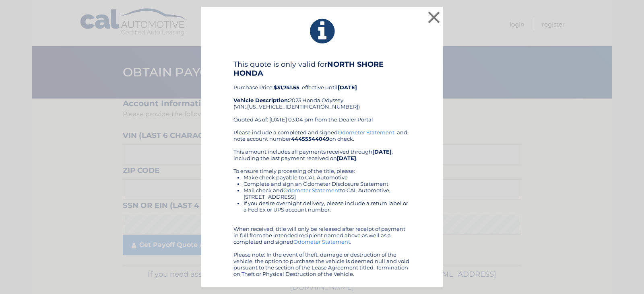  What do you see at coordinates (286, 87) in the screenshot?
I see `b: $31,741.55` at bounding box center [286, 87].